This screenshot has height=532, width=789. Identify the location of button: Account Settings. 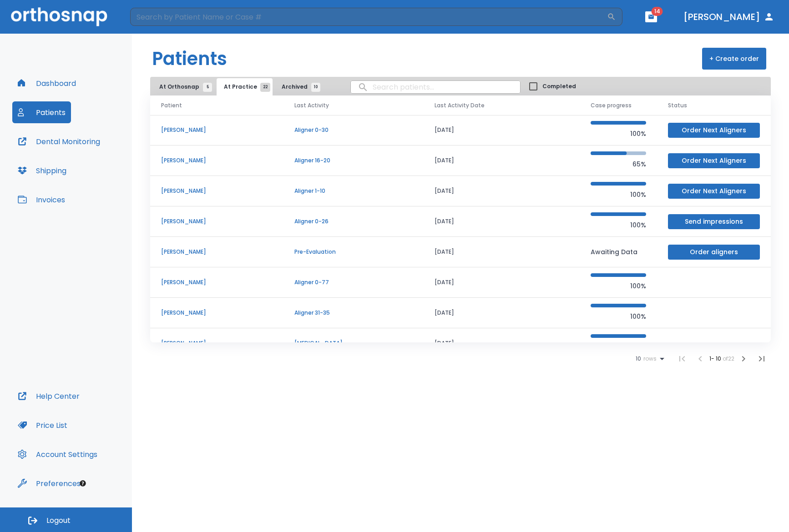
(58, 454).